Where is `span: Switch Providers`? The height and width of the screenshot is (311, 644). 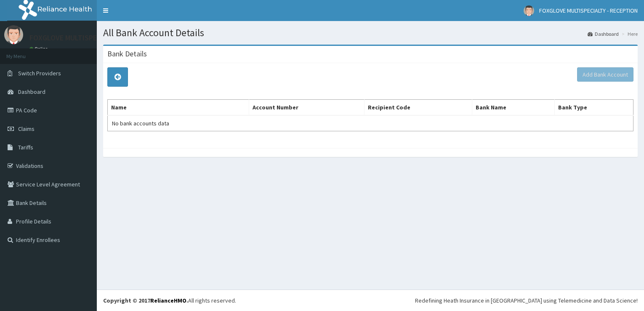
span: Switch Providers is located at coordinates (39, 73).